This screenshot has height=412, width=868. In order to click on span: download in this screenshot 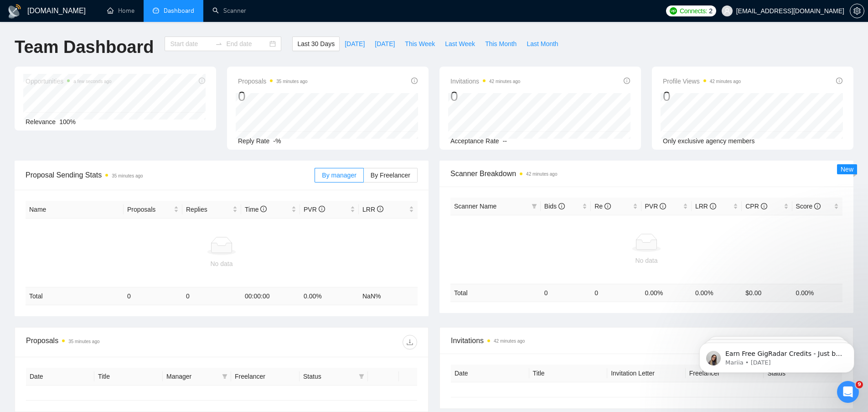, I will do `click(410, 342)`.